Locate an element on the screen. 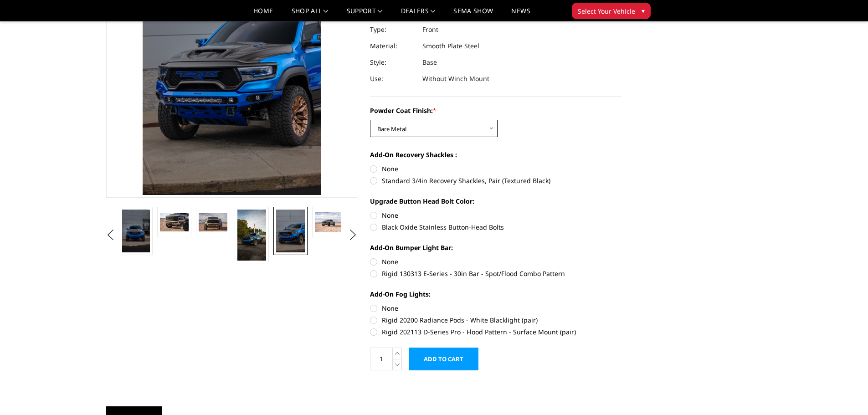 Image resolution: width=868 pixels, height=415 pixels. button: Previous is located at coordinates (111, 235).